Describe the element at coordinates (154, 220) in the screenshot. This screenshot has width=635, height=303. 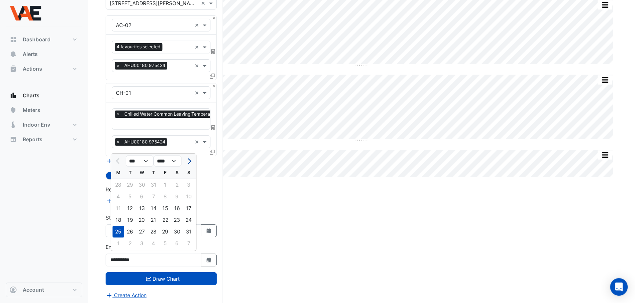
I see `div: Thursday, August 21, 2025` at that location.